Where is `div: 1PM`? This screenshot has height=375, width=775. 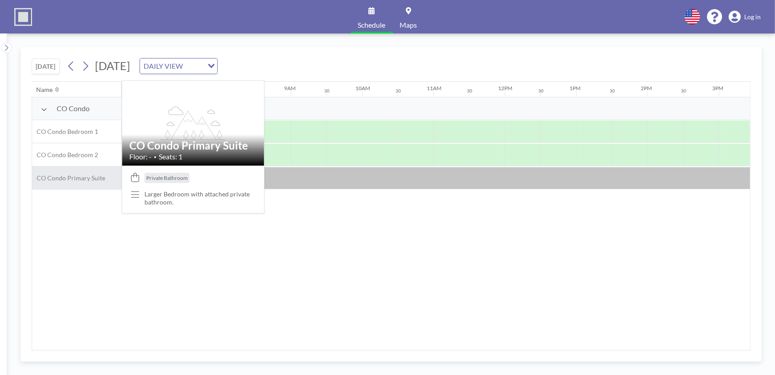
div: 1PM is located at coordinates (575, 88).